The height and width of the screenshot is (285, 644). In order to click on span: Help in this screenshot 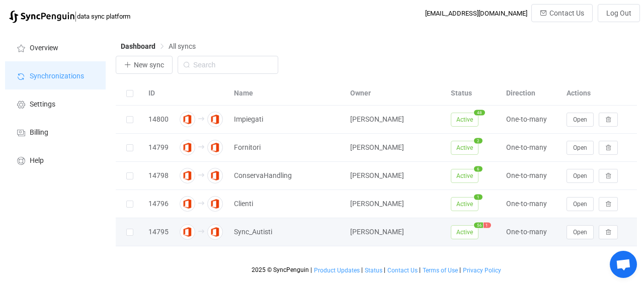, I will do `click(37, 161)`.